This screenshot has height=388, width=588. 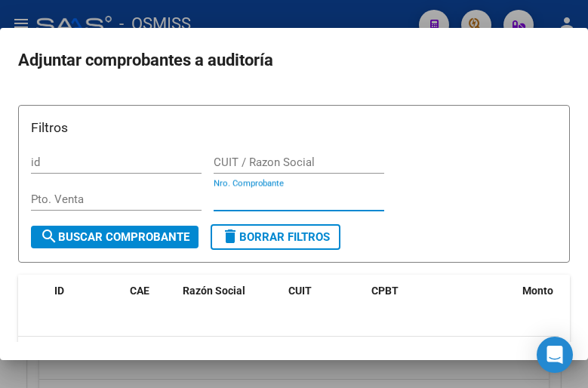 I want to click on span: CPBT, so click(x=385, y=290).